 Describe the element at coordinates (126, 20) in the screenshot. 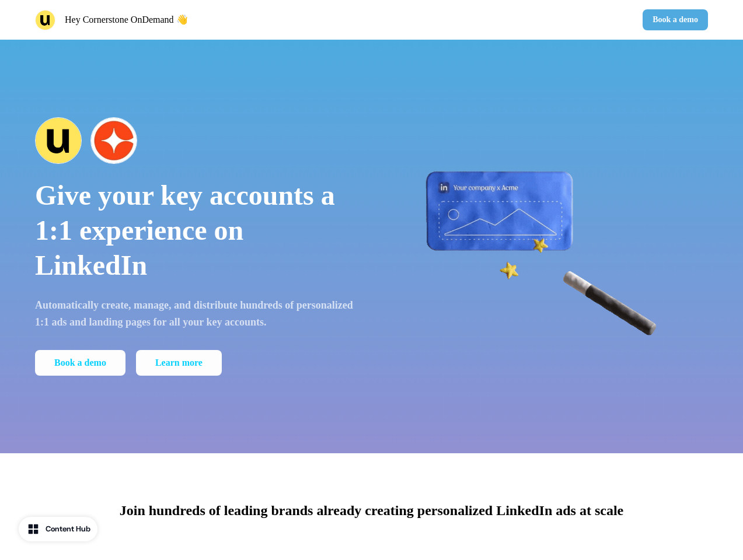

I see `p: Hey Cornerstone OnDemand 👋` at that location.